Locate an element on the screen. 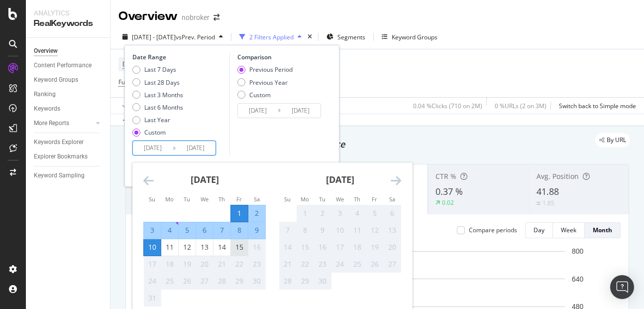  div: 23 is located at coordinates (257, 264).